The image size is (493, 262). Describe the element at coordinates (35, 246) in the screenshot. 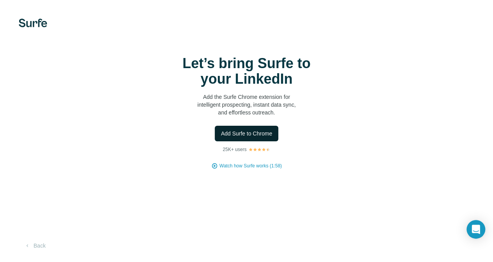

I see `button: Back` at that location.